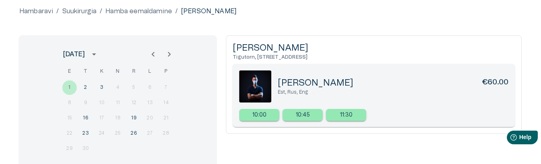 The height and width of the screenshot is (164, 541). Describe the element at coordinates (169, 54) in the screenshot. I see `button: Next month` at that location.